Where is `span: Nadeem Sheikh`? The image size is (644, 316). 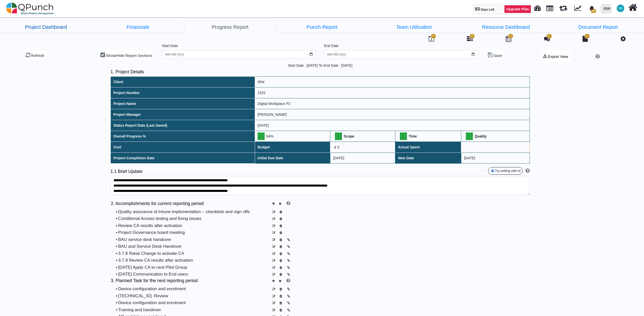 span: Nadeem Sheikh is located at coordinates (620, 8).